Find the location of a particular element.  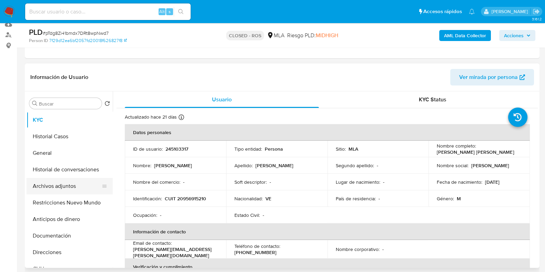

p: Soft descriptor : is located at coordinates (250, 182).